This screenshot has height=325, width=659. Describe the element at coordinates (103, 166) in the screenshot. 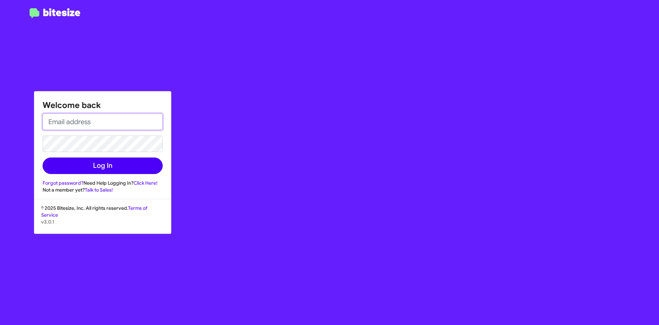

I see `button: Log In` at that location.